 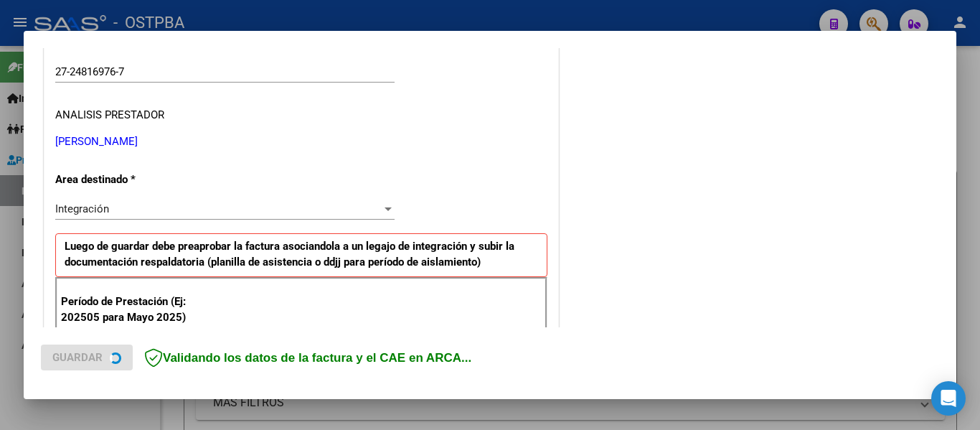 I want to click on div: Open Intercom Messenger, so click(x=949, y=399).